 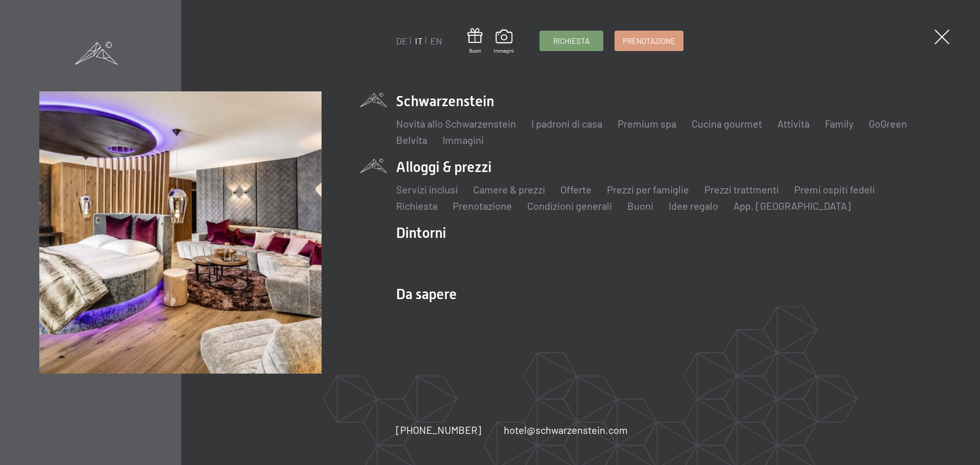 What do you see at coordinates (566, 430) in the screenshot?
I see `a: hotel@schwarzenstein.com` at bounding box center [566, 430].